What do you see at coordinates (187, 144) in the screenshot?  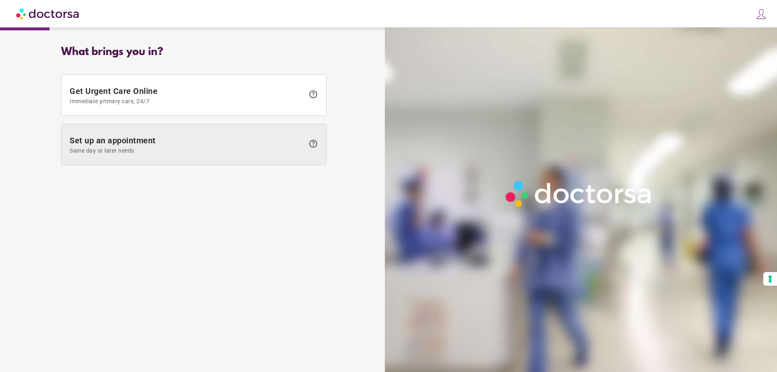 I see `span: Set up an appointment` at bounding box center [187, 144].